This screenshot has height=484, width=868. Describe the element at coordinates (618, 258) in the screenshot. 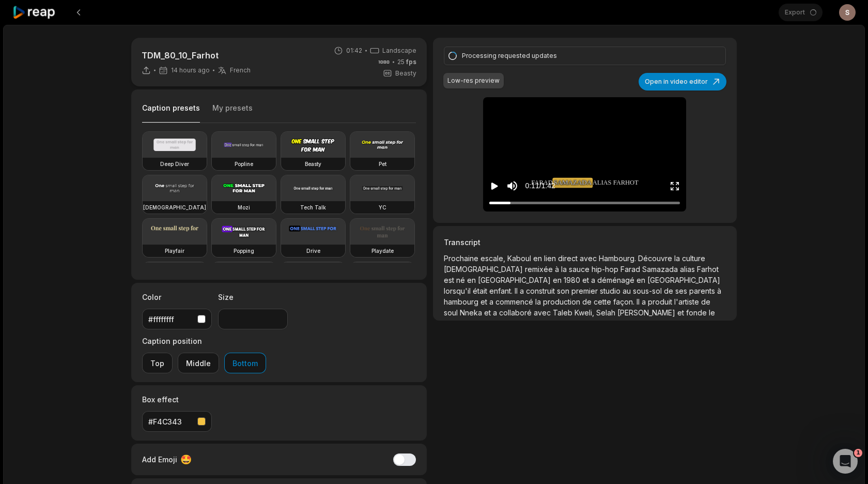

I see `span: Hambourg.` at that location.